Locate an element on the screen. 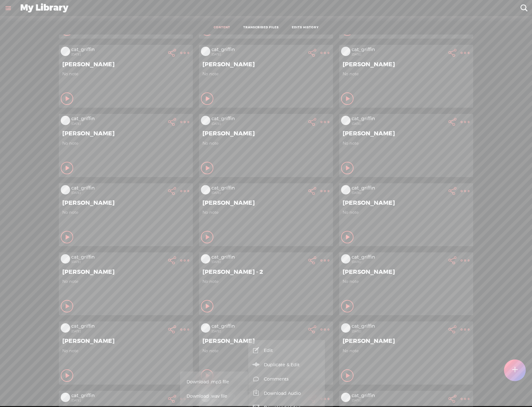 The image size is (532, 407). a: EDITS HISTORY is located at coordinates (305, 28).